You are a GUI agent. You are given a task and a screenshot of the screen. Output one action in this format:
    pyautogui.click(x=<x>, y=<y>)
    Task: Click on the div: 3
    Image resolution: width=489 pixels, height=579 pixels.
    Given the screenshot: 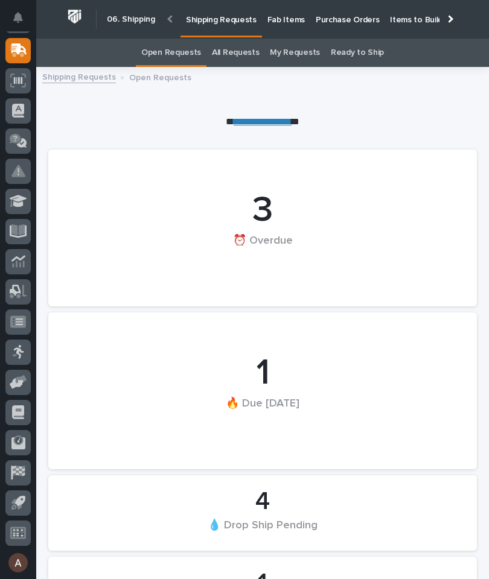 What is the action you would take?
    pyautogui.click(x=263, y=211)
    